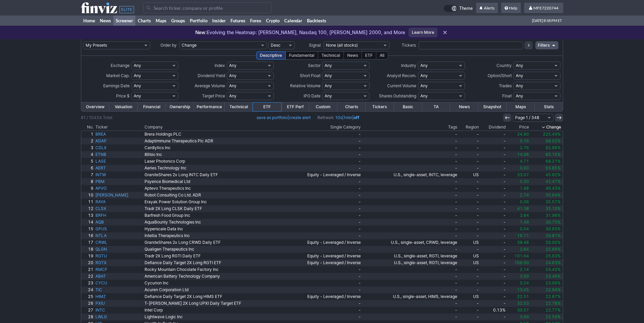  What do you see at coordinates (551, 134) in the screenshot?
I see `span: 225.49%` at bounding box center [551, 134].